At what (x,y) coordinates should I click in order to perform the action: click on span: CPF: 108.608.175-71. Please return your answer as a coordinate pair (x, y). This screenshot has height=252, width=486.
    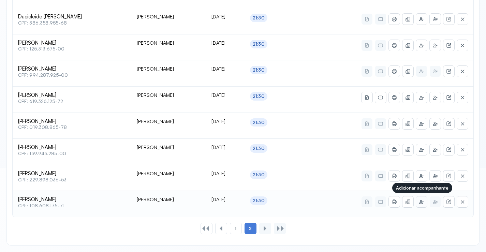
    Looking at the image, I should click on (72, 206).